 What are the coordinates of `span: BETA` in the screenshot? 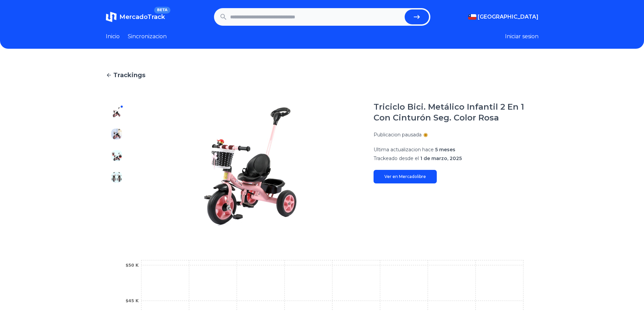 It's located at (162, 10).